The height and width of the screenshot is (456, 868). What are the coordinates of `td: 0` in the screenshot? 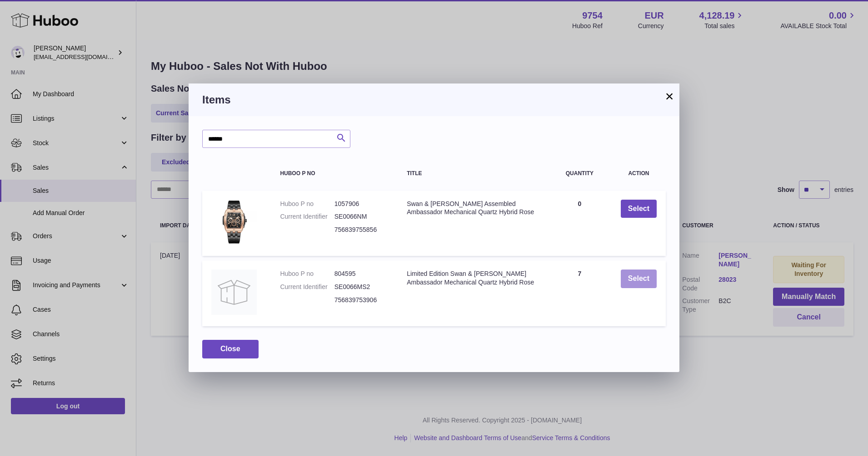 It's located at (580, 223).